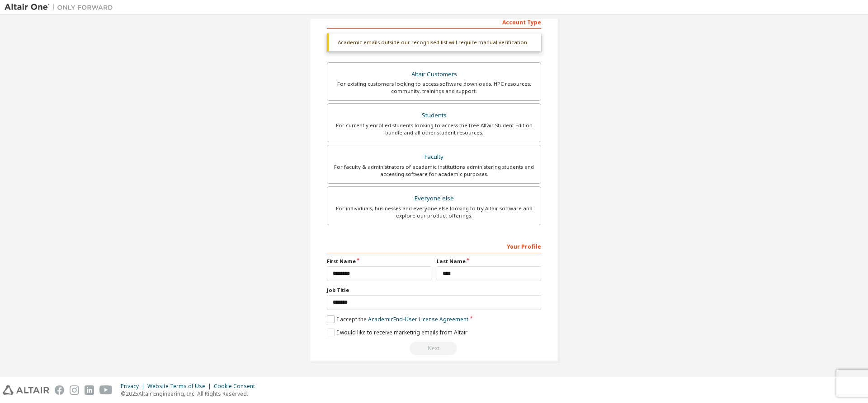 This screenshot has height=403, width=868. I want to click on img: linkedin.svg, so click(89, 390).